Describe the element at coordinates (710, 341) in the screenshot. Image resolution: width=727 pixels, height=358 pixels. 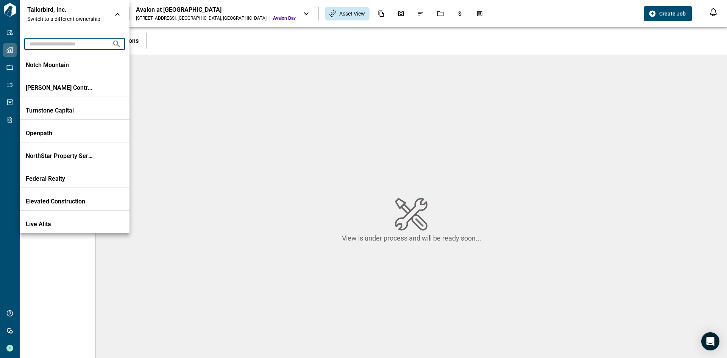
I see `div: Open Intercom Messenger` at that location.